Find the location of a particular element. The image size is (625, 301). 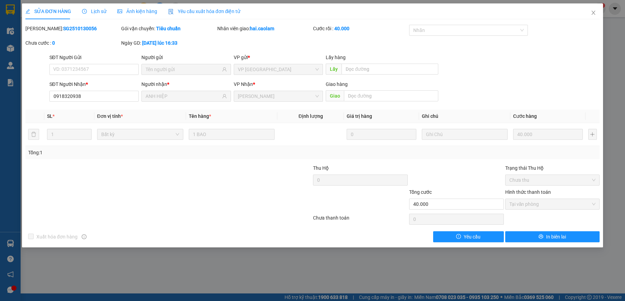

div: SĐT Người Nhận is located at coordinates (94, 84).